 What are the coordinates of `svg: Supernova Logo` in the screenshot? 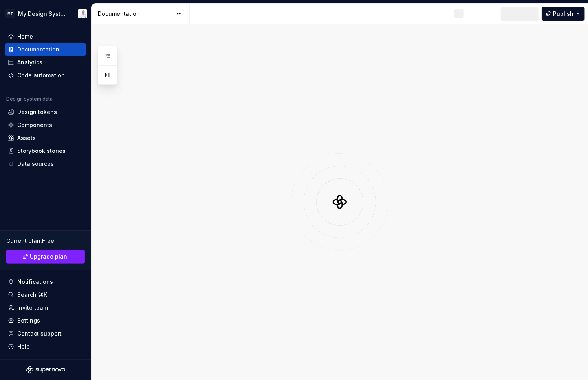 It's located at (45, 370).